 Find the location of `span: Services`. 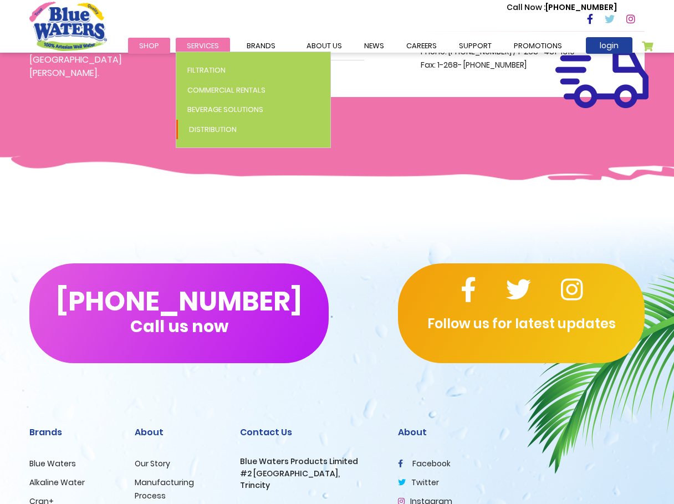

span: Services is located at coordinates (203, 45).